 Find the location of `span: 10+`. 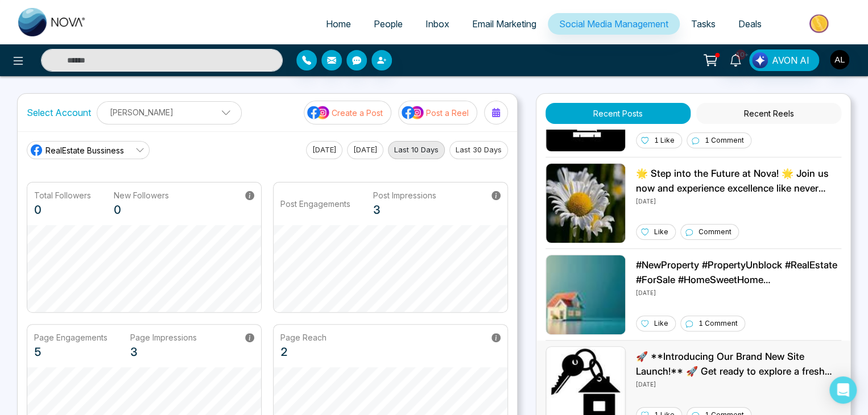

span: 10+ is located at coordinates (740, 55).